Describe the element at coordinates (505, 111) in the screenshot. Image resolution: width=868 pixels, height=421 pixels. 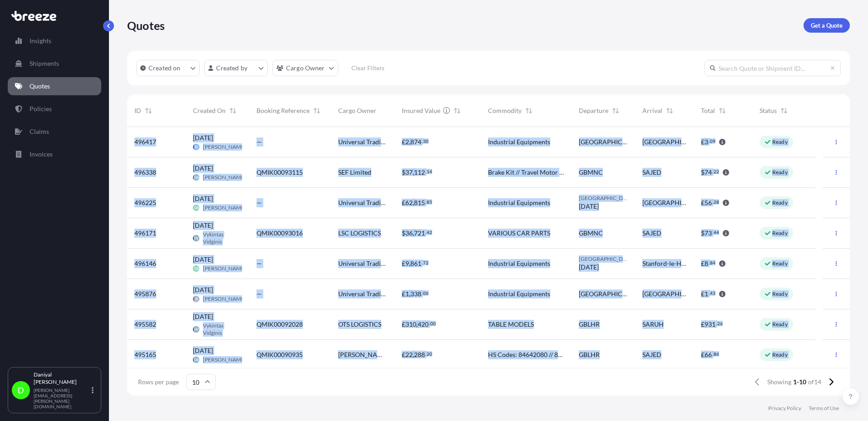
I see `span: Commodity` at that location.